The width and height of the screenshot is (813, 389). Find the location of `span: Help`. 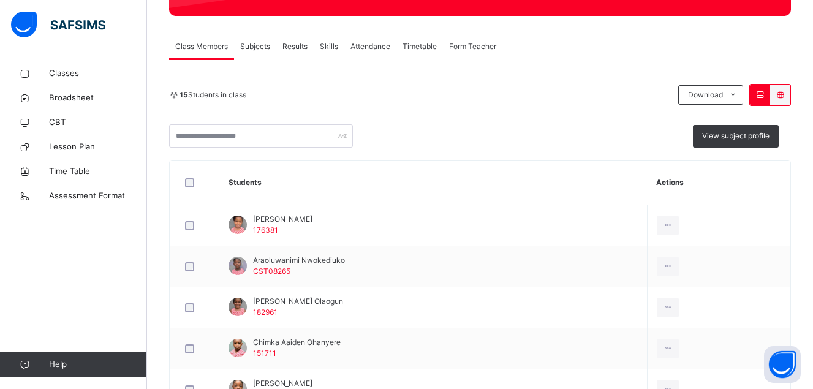

span: Help is located at coordinates (97, 365).